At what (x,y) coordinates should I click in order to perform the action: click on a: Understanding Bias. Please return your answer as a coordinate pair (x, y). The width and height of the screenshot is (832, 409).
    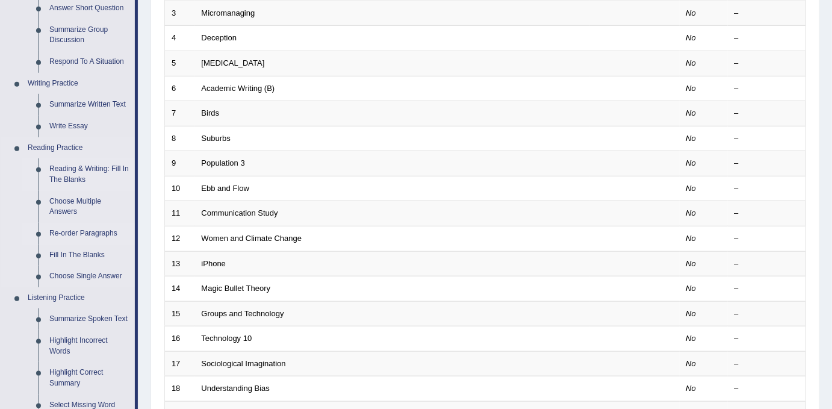
    Looking at the image, I should click on (235, 388).